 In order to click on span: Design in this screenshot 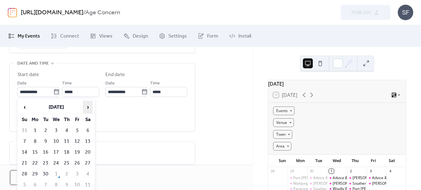, I will do `click(140, 36)`.